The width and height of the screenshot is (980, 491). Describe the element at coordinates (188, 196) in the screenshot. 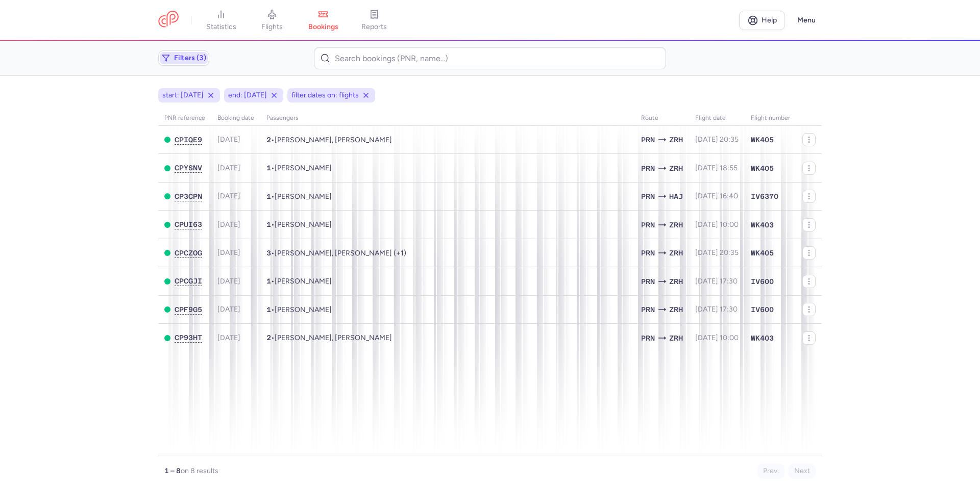

I see `button: CP3CPN` at that location.